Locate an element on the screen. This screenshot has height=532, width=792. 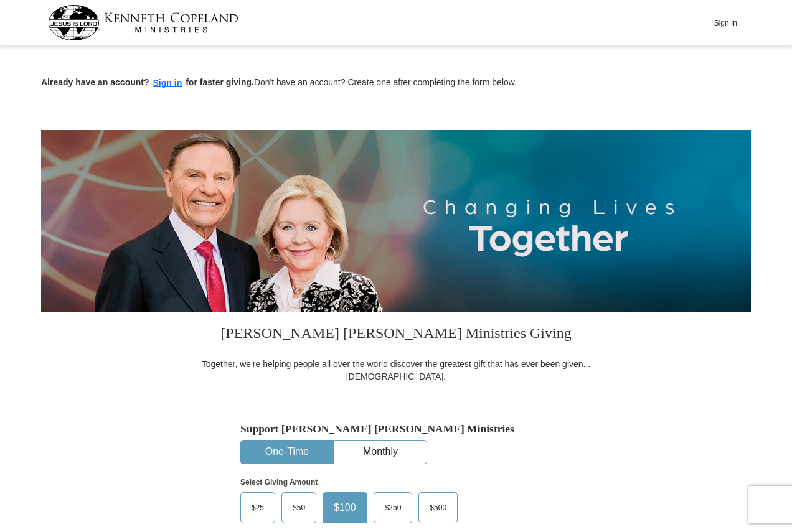
button: Monthly is located at coordinates (381, 452).